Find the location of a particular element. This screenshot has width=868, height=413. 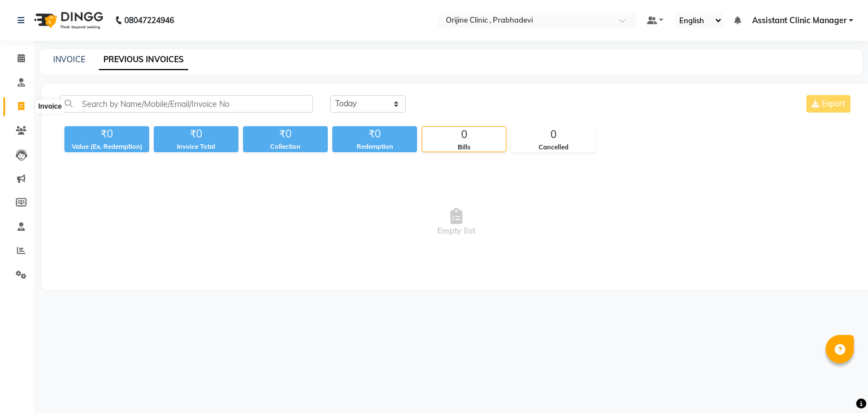

div: Invoice Total is located at coordinates (196, 146).